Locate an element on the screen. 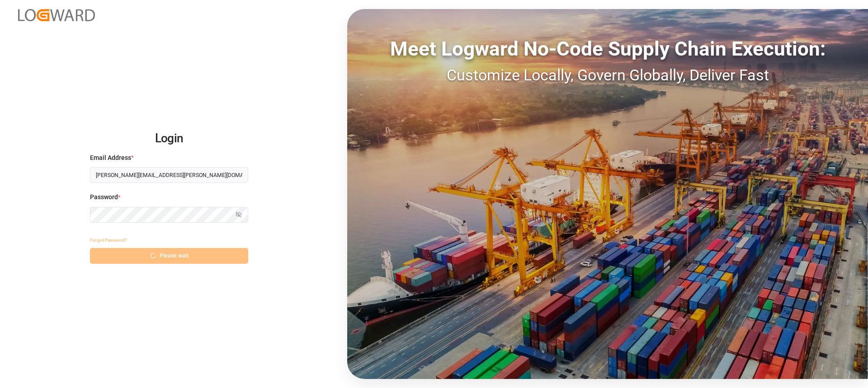  div: Customize Locally, Govern Globally, Deliver Fast is located at coordinates (608, 75).